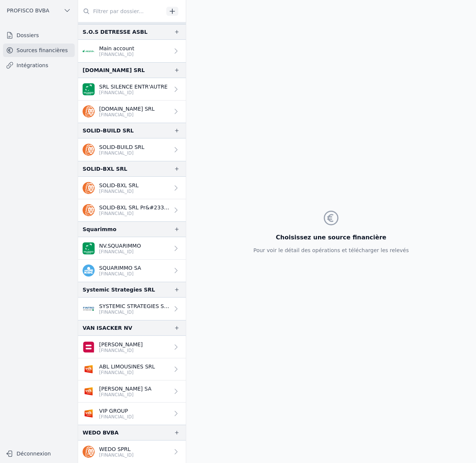 The height and width of the screenshot is (463, 476). What do you see at coordinates (116, 411) in the screenshot?
I see `p: VIP GROUP` at bounding box center [116, 411].